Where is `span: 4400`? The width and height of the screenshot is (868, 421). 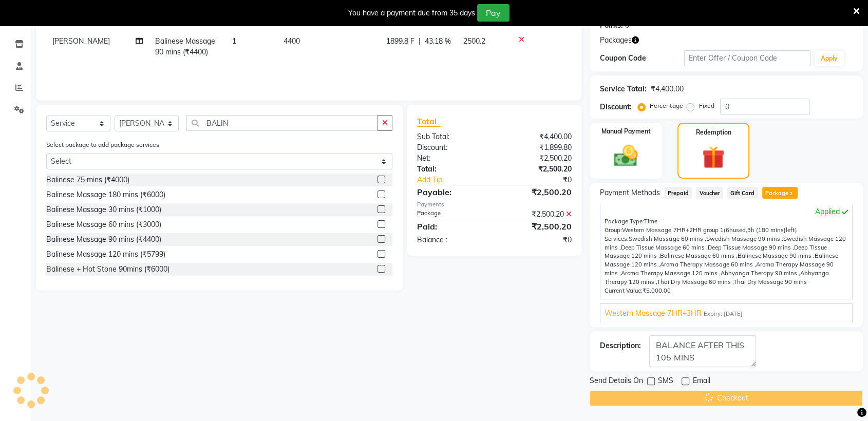 span: 4400 is located at coordinates (291, 41).